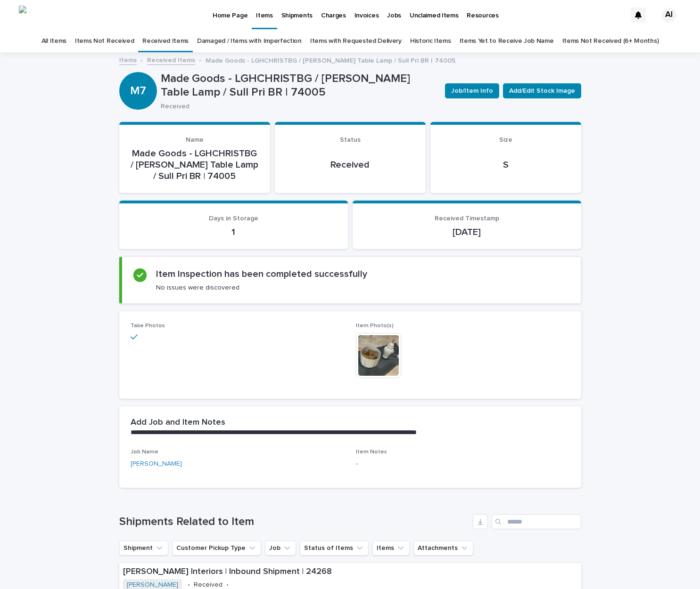 This screenshot has width=700, height=589. What do you see at coordinates (537, 522) in the screenshot?
I see `input: Search` at bounding box center [537, 522].